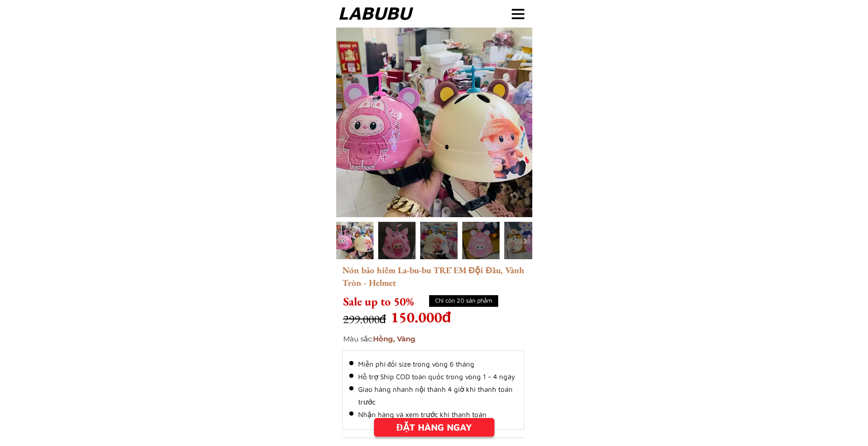  Describe the element at coordinates (394, 339) in the screenshot. I see `span: Hồng, Vàng` at that location.